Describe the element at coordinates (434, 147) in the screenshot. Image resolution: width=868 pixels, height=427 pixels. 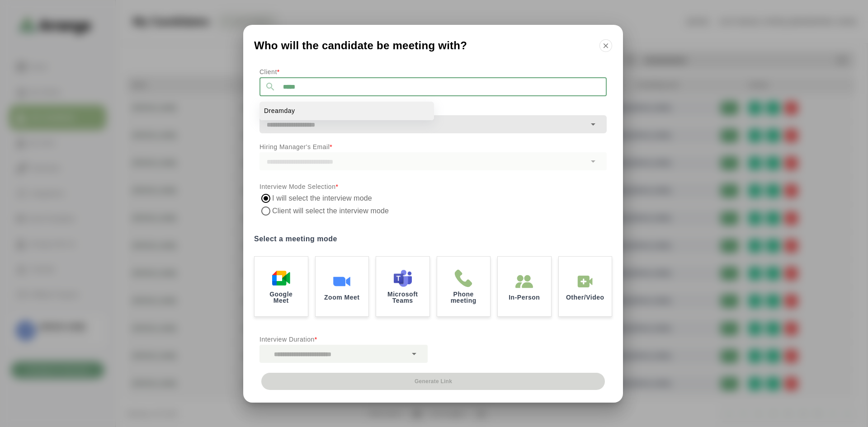
I see `p: Hiring Manager's Email` at that location.